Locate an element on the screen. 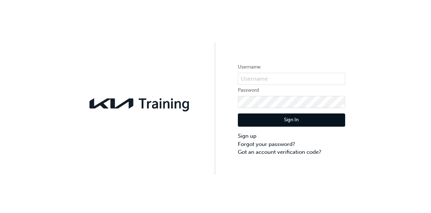 This screenshot has width=431, height=213. img: kia-training is located at coordinates (140, 104).